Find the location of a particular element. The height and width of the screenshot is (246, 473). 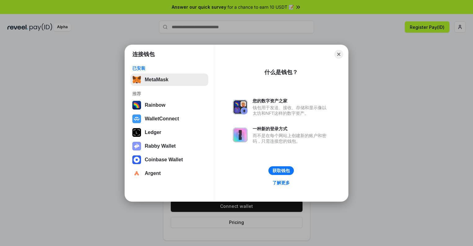

div: MetaMask is located at coordinates (157, 80).